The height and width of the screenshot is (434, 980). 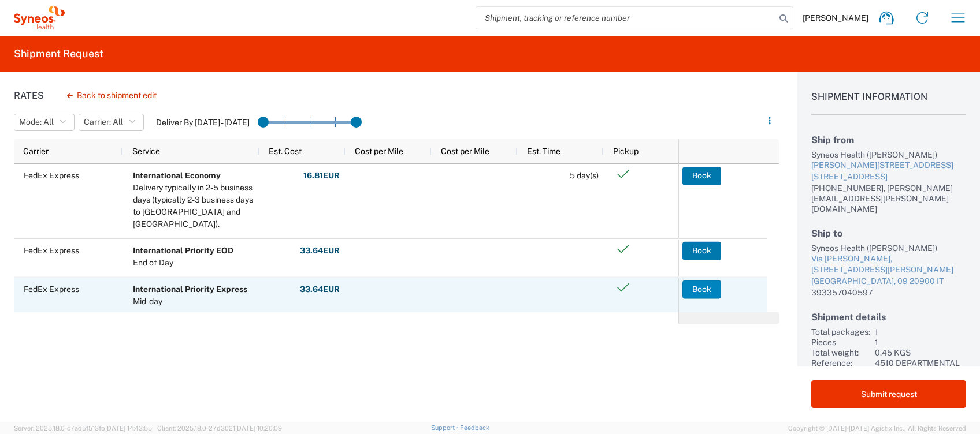 I want to click on span: 5 day(s), so click(x=584, y=176).